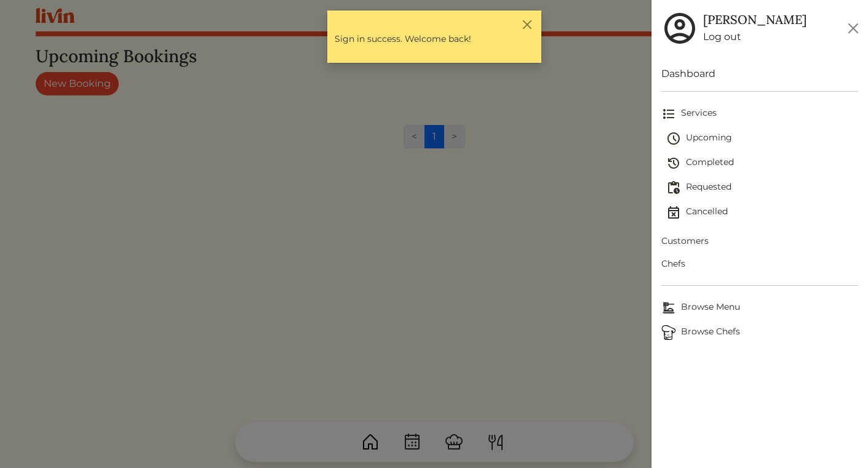  Describe the element at coordinates (760, 264) in the screenshot. I see `span: Chefs` at that location.